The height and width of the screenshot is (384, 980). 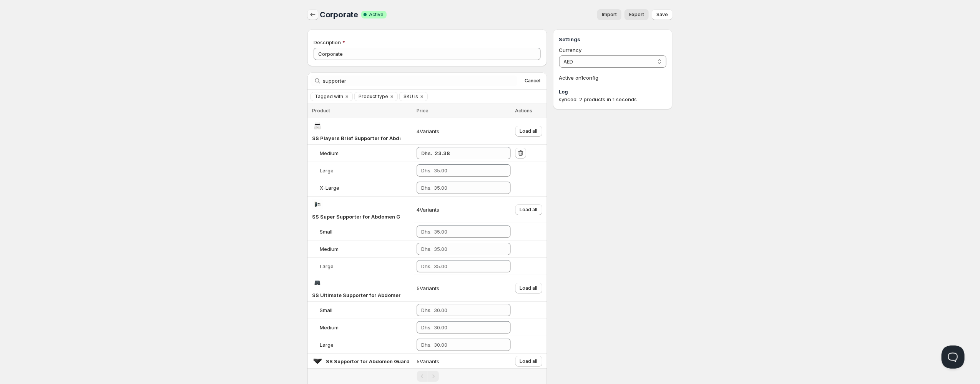 I want to click on div: SS Supporter for Abdomen Guard, so click(x=368, y=361).